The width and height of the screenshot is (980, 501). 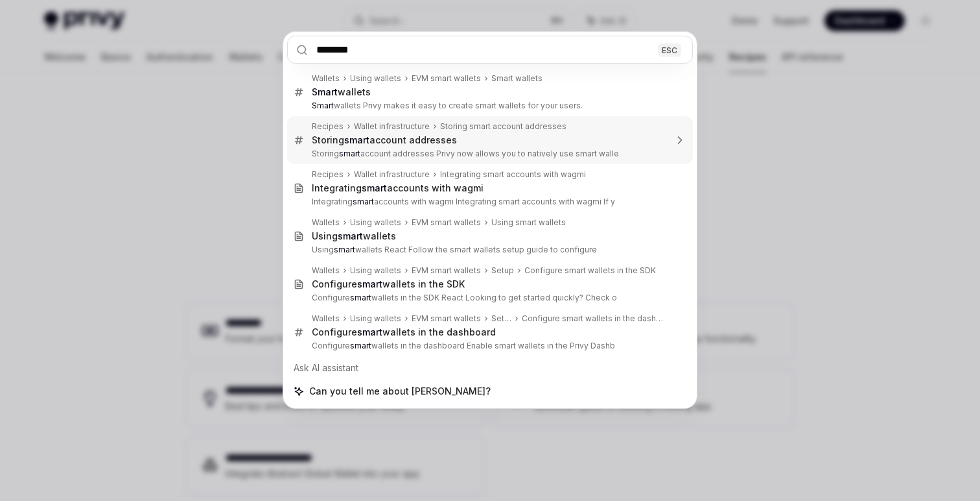 I want to click on div: Configure wallets in the dashboard, so click(x=404, y=332).